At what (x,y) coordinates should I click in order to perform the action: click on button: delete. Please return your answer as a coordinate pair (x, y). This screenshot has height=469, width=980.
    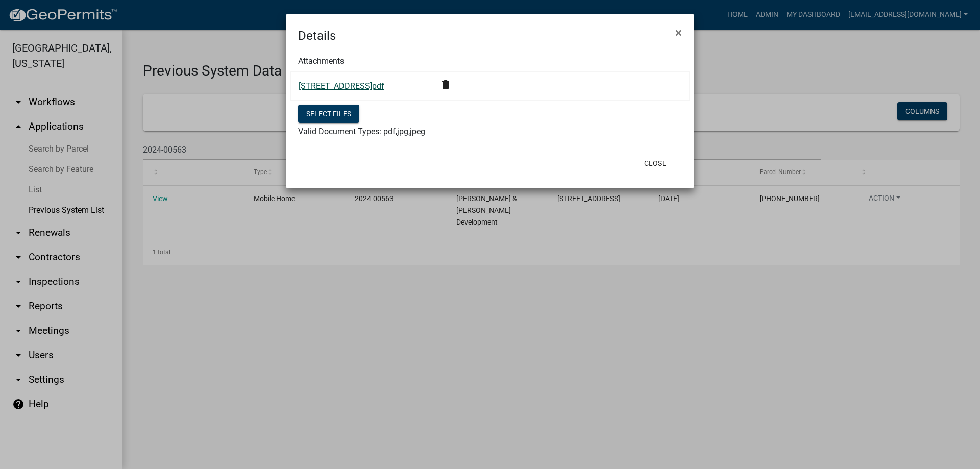
    Looking at the image, I should click on (445, 86).